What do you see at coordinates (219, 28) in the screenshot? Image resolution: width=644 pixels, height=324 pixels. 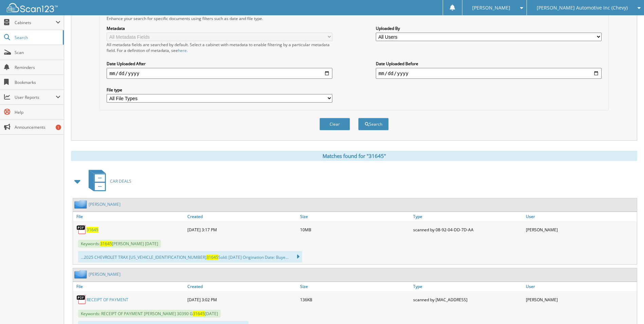 I see `label: Metadata` at bounding box center [219, 28].